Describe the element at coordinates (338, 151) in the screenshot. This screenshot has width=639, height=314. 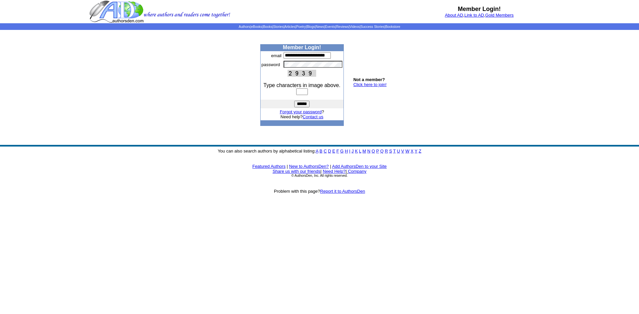
I see `a: F` at that location.